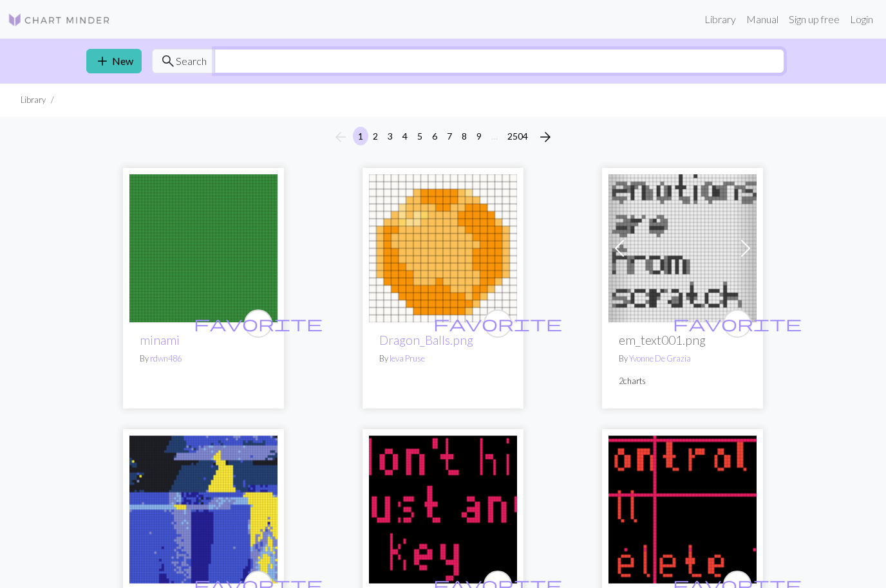 The width and height of the screenshot is (886, 588). Describe the element at coordinates (168, 61) in the screenshot. I see `span: search` at that location.